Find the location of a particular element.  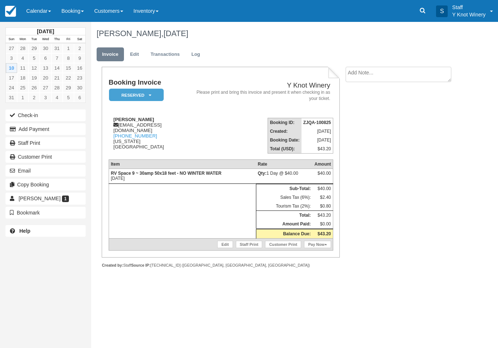

th: Amount is located at coordinates (323, 164).